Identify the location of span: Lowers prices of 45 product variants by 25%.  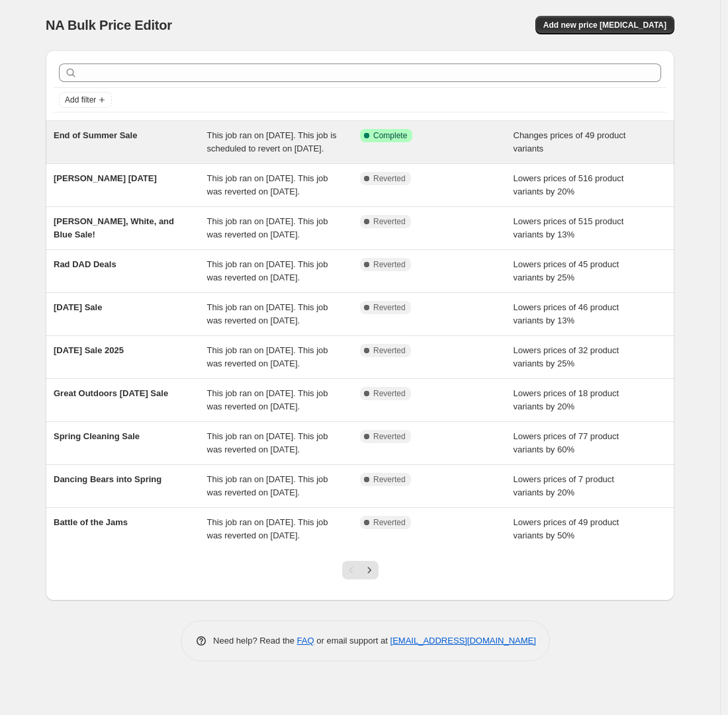
(566, 270).